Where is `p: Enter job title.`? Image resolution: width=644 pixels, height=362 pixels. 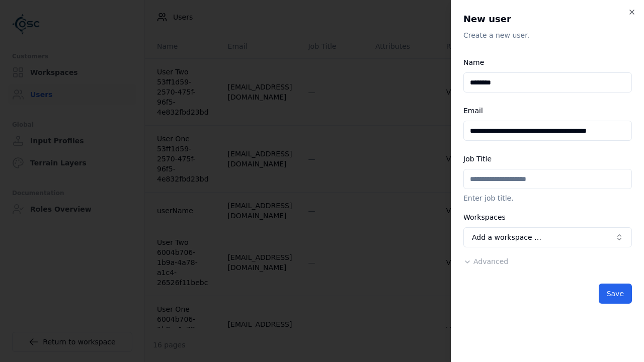
p: Enter job title. is located at coordinates (548, 198).